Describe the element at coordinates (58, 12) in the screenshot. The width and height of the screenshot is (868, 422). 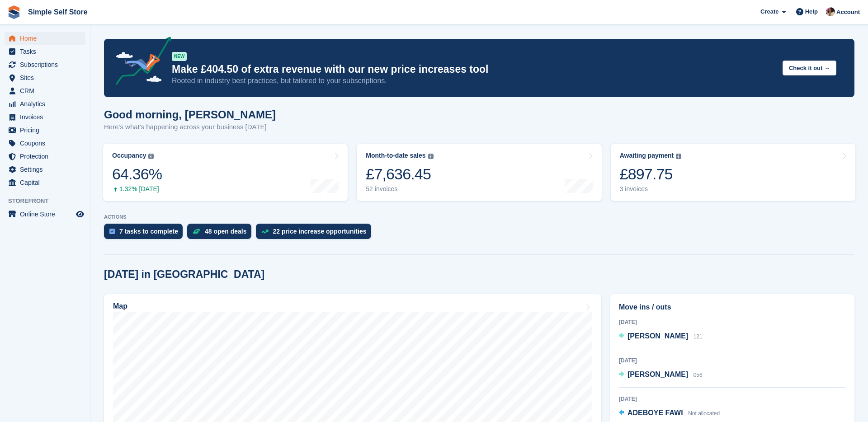
I see `a: Simple Self Store` at that location.